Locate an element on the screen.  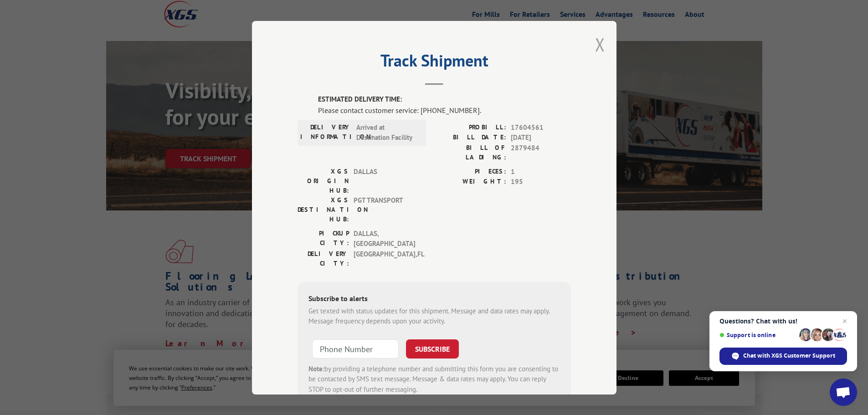
div: Get texted with status updates for this shipment. Message and data rates may apply. Message frequ... is located at coordinates (434, 316).